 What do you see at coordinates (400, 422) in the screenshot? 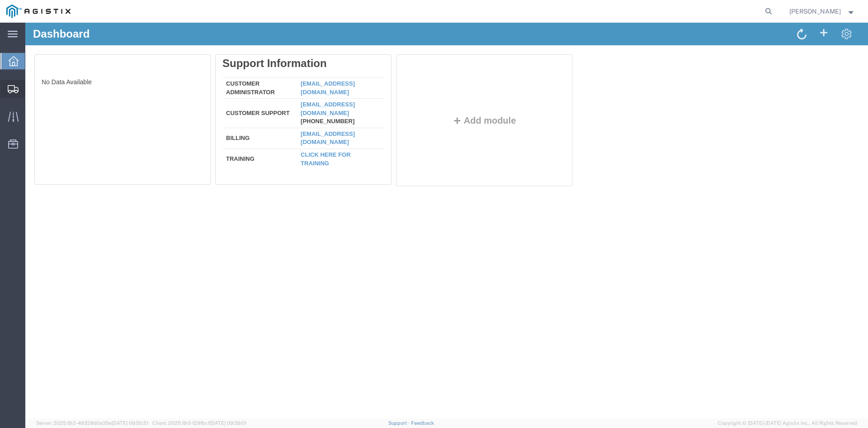
I see `a: Support` at bounding box center [400, 422].